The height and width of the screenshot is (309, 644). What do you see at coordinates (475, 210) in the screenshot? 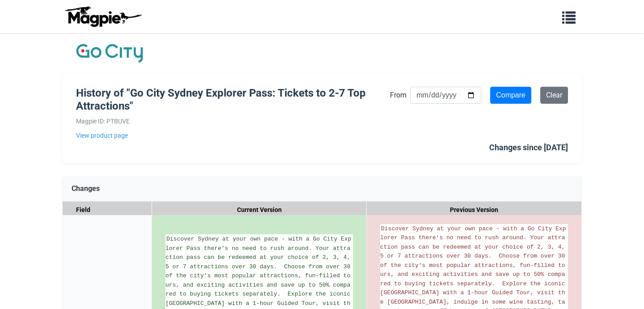
I see `div: Previous Version` at bounding box center [475, 210].